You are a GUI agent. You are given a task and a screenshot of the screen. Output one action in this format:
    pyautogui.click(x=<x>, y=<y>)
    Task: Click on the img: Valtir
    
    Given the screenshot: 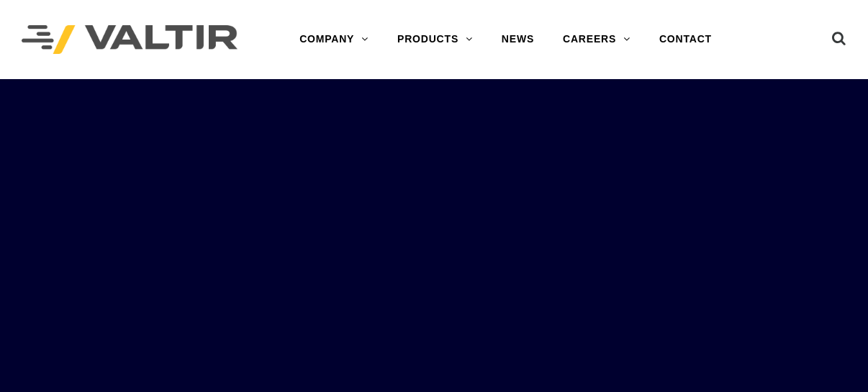 What is the action you would take?
    pyautogui.click(x=129, y=40)
    